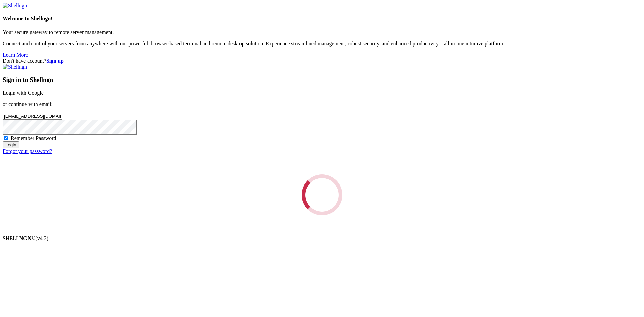  Describe the element at coordinates (322, 104) in the screenshot. I see `p: or continue with email:` at that location.